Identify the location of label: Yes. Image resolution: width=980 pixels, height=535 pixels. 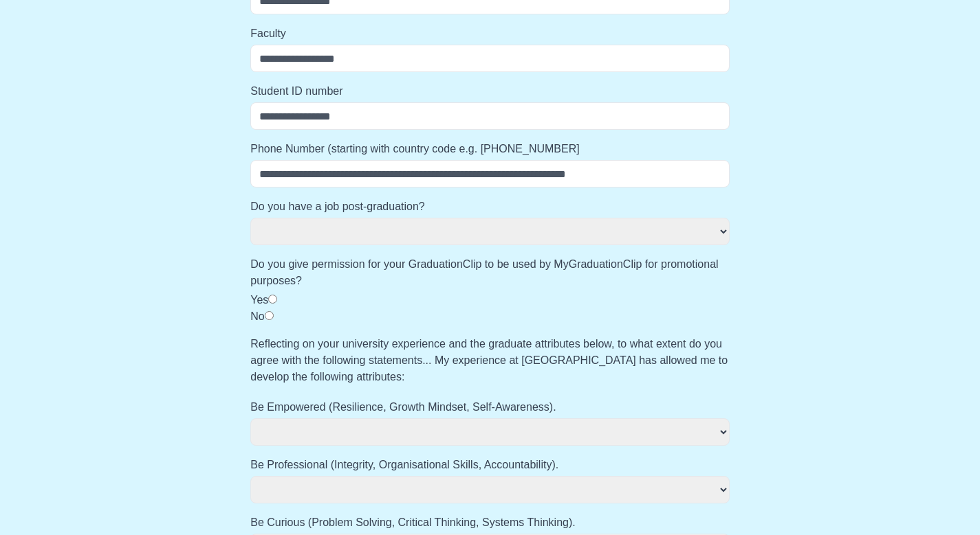
(259, 300).